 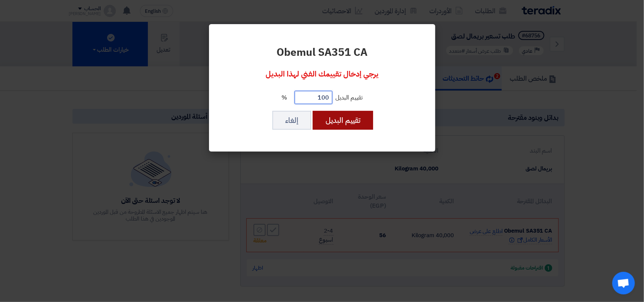 I want to click on input: يرجي إدخال التقيم الفني لهذا البديل, so click(x=314, y=97).